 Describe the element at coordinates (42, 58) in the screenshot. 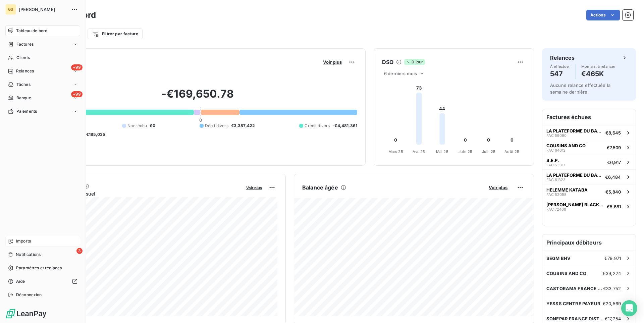

I see `a: Clients` at that location.